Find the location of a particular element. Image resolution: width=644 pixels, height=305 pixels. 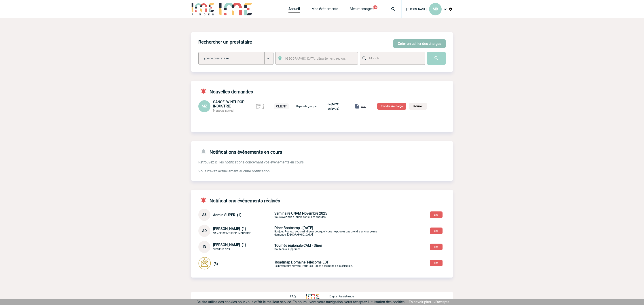

span: Roadmap Domaine Télécoms EDF is located at coordinates (302, 262).